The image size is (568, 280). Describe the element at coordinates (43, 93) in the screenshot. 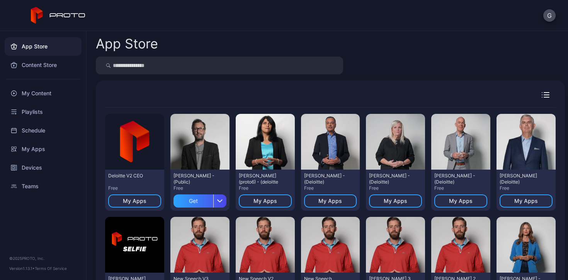

I see `div: My Content` at that location.